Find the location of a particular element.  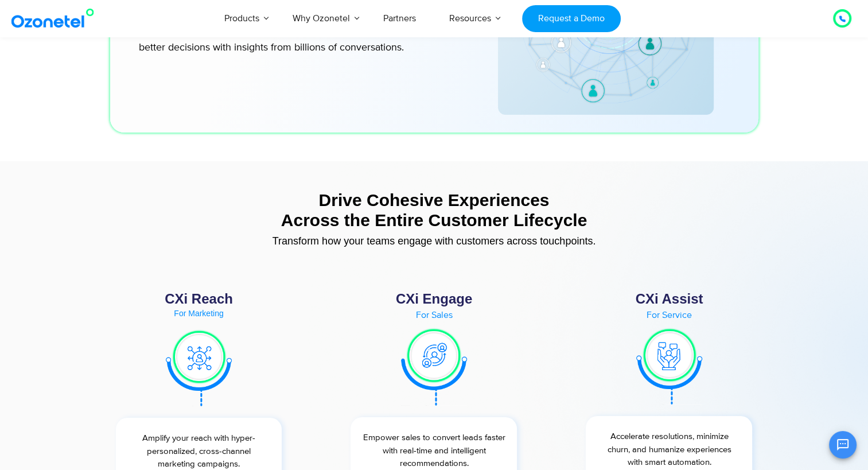

p: Get a complete view of the entire customer lifecycle and drive better decisions with insights fro... is located at coordinates (288, 41).